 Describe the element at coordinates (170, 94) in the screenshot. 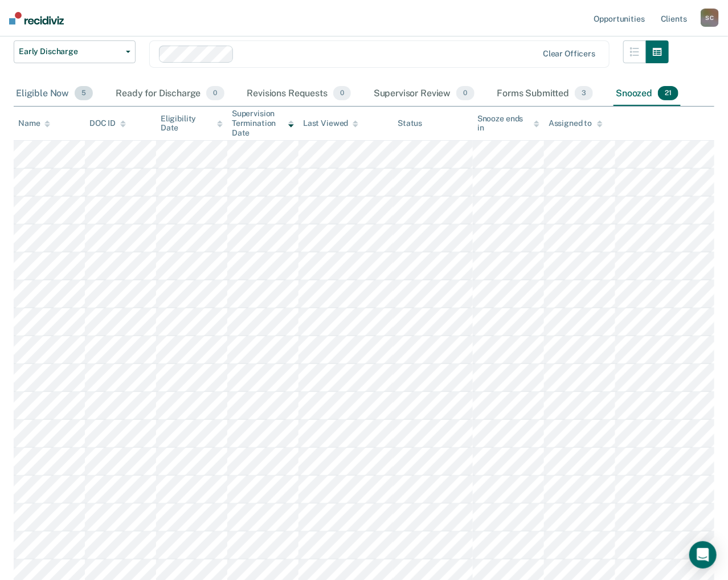

I see `div: Ready for Discharge0` at that location.